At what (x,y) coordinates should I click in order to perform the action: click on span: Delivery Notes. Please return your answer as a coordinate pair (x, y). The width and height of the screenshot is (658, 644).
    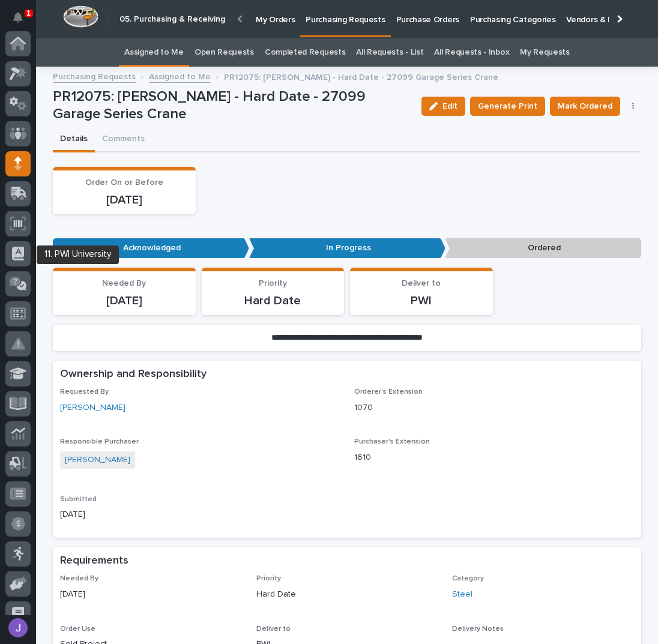
    Looking at the image, I should click on (478, 629).